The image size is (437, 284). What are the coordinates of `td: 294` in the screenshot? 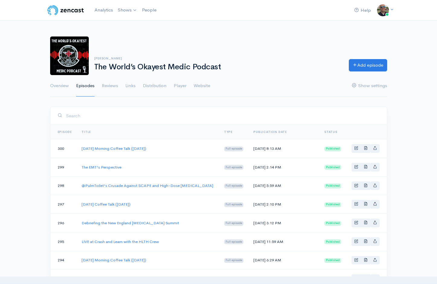 It's located at (64, 260).